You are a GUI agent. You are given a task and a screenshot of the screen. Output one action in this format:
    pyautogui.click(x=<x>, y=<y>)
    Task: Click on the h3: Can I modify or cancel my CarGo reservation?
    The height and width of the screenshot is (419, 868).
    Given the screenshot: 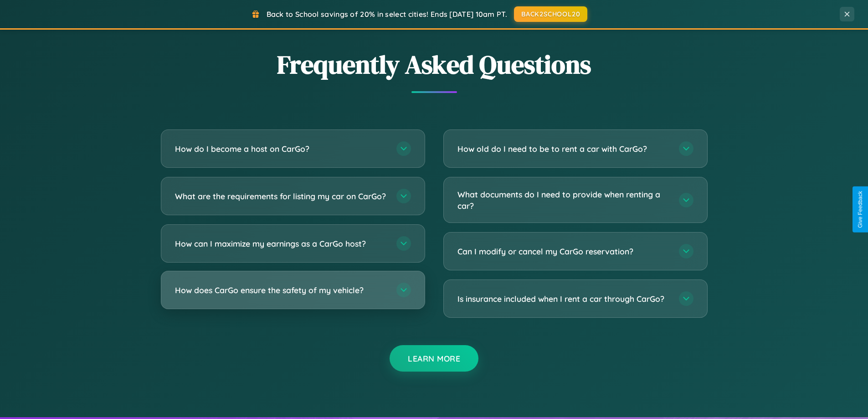 What is the action you would take?
    pyautogui.click(x=564, y=251)
    